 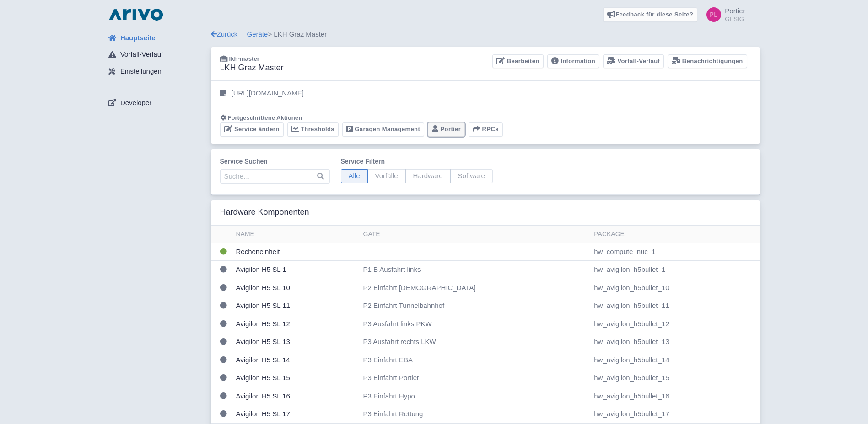 I want to click on td: Avigilon H5 SL 16, so click(x=296, y=396).